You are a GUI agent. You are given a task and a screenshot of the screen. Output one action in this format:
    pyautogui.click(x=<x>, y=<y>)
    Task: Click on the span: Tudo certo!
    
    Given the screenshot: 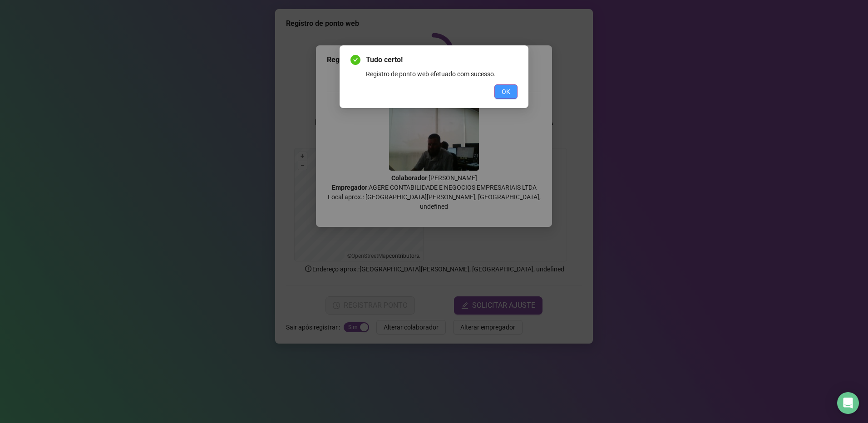 What is the action you would take?
    pyautogui.click(x=442, y=60)
    